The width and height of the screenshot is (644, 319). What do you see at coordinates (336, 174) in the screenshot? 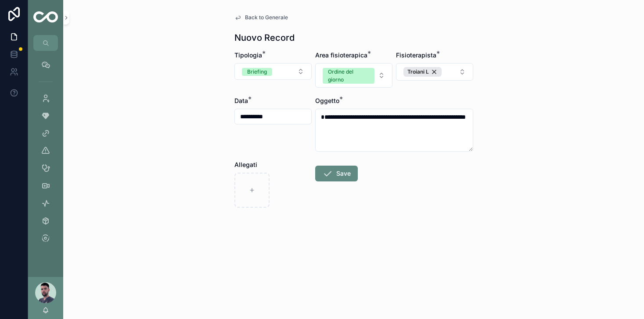
I see `button: Save` at bounding box center [336, 174].